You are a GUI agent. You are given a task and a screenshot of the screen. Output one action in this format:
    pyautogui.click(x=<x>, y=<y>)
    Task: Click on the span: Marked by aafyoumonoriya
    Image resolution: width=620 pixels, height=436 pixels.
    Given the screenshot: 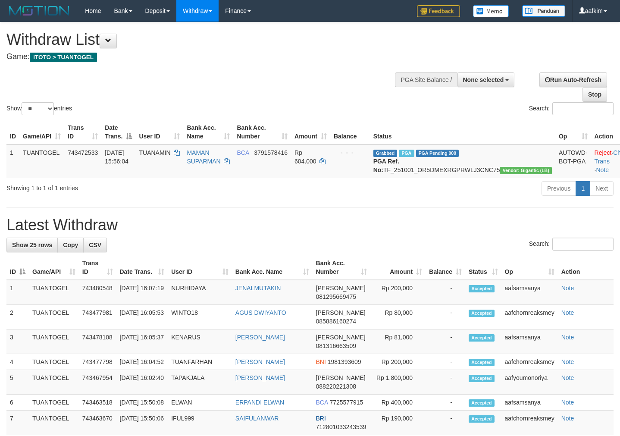 What is the action you would take?
    pyautogui.click(x=406, y=153)
    